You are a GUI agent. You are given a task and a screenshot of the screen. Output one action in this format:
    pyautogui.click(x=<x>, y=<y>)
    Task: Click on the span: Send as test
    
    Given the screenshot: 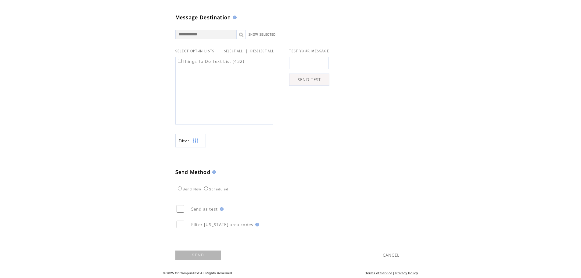 What is the action you would take?
    pyautogui.click(x=205, y=209)
    